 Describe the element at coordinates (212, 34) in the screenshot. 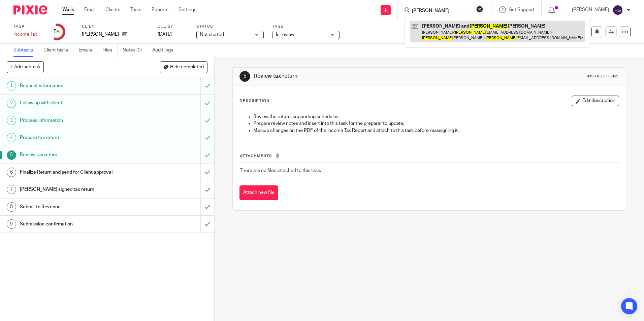

I see `span: Not started` at that location.